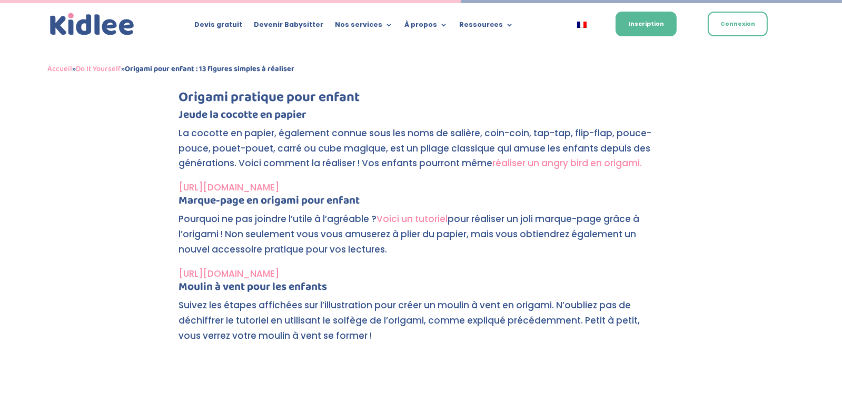  I want to click on strong: Origami pour enfant : 13 figures simples à réaliser, so click(210, 69).